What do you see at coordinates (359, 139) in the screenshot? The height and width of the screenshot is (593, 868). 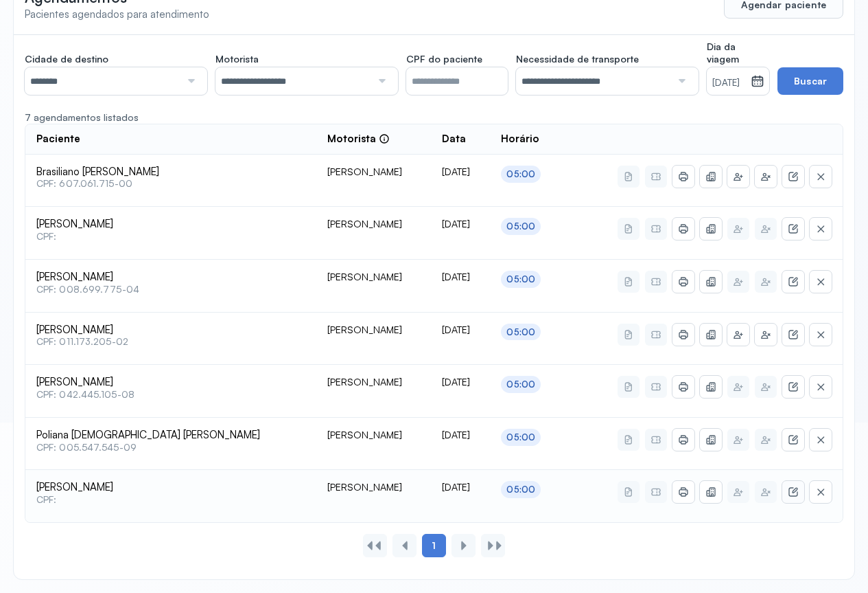 I see `div: Motorista` at bounding box center [359, 139].